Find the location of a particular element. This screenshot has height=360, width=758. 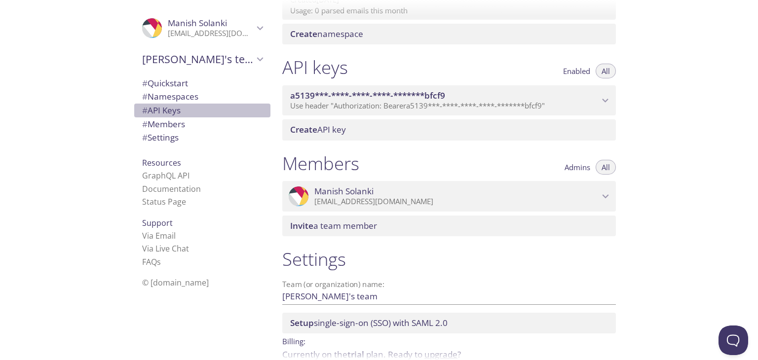

span: Setup is located at coordinates (302, 323).